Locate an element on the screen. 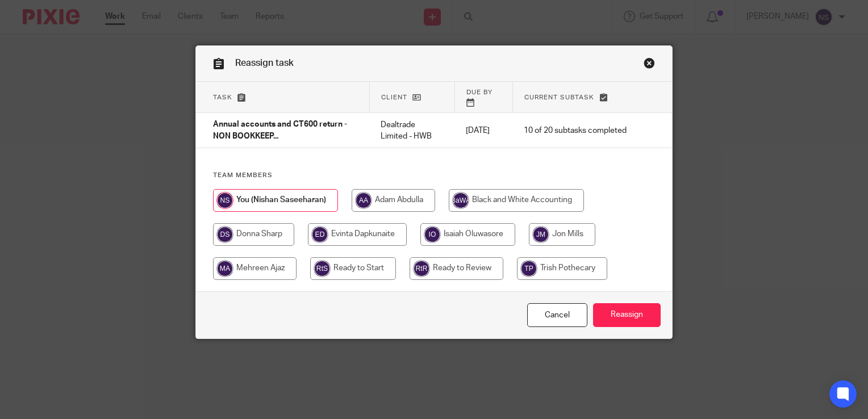 The width and height of the screenshot is (868, 419). span: Annual accounts and CT600 return - NON BOOKKEEP... is located at coordinates (280, 130).